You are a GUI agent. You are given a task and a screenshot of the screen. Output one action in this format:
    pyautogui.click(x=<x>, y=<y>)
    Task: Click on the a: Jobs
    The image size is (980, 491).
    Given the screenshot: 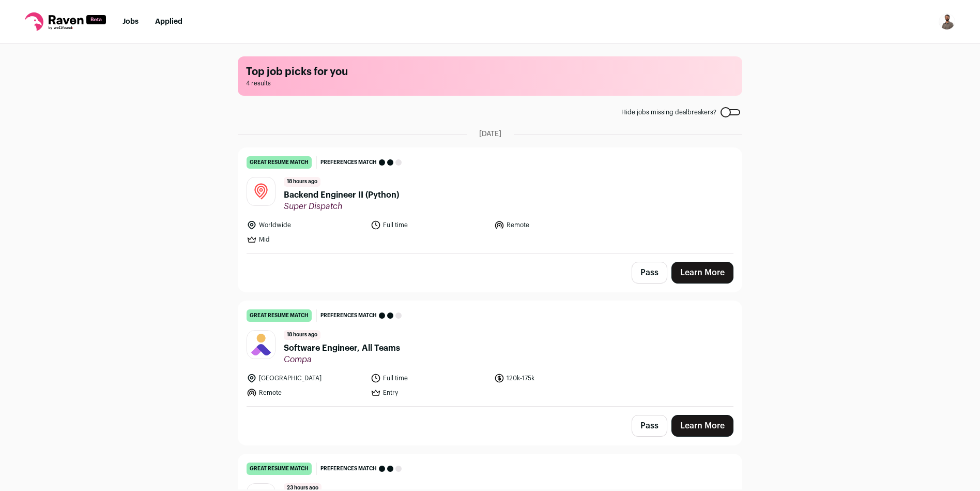 What is the action you would take?
    pyautogui.click(x=130, y=22)
    